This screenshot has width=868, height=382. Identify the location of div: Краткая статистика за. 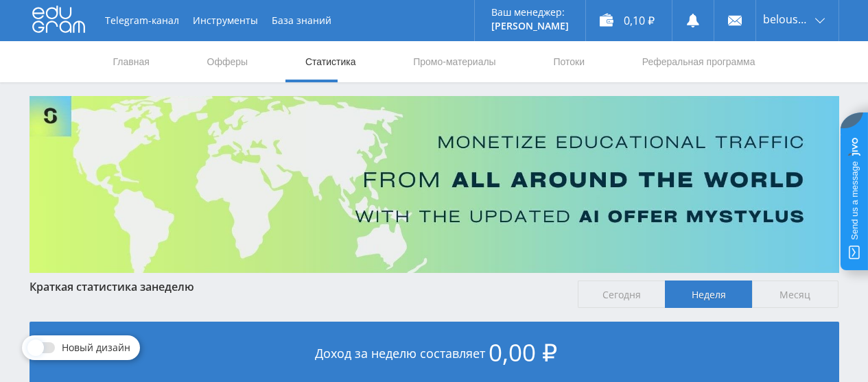
(297, 286).